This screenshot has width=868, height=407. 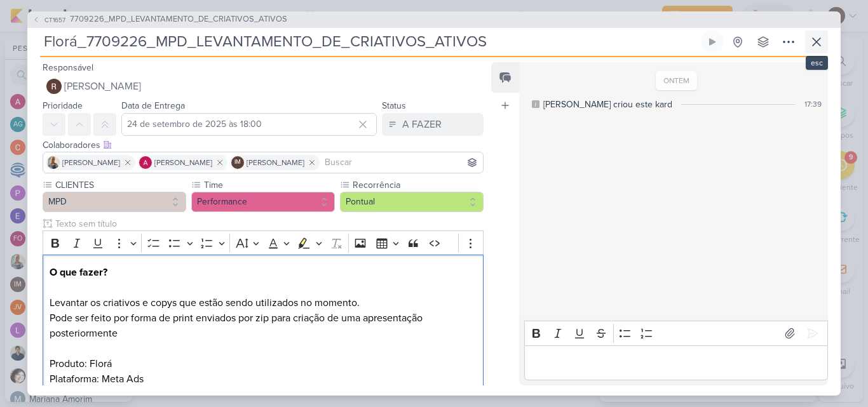 What do you see at coordinates (153, 105) in the screenshot?
I see `label: Data de Entrega` at bounding box center [153, 105].